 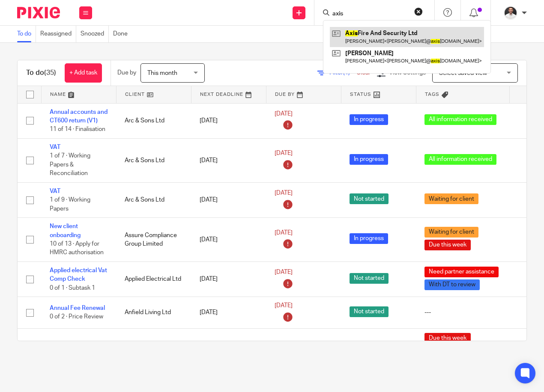 I want to click on button: Clear, so click(x=419, y=12).